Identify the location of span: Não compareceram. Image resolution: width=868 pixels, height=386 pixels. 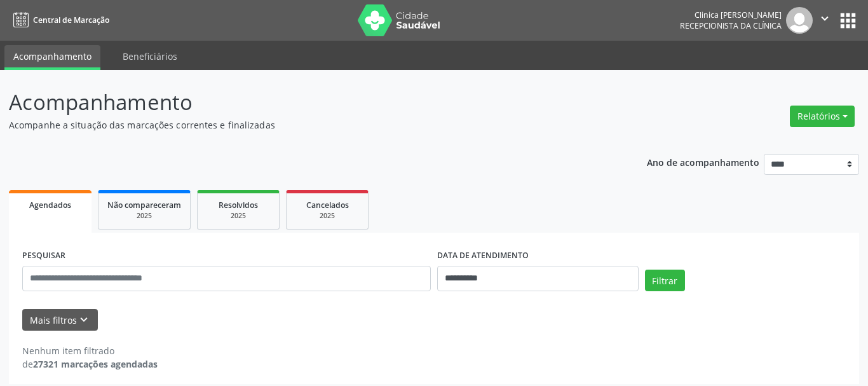
(144, 204).